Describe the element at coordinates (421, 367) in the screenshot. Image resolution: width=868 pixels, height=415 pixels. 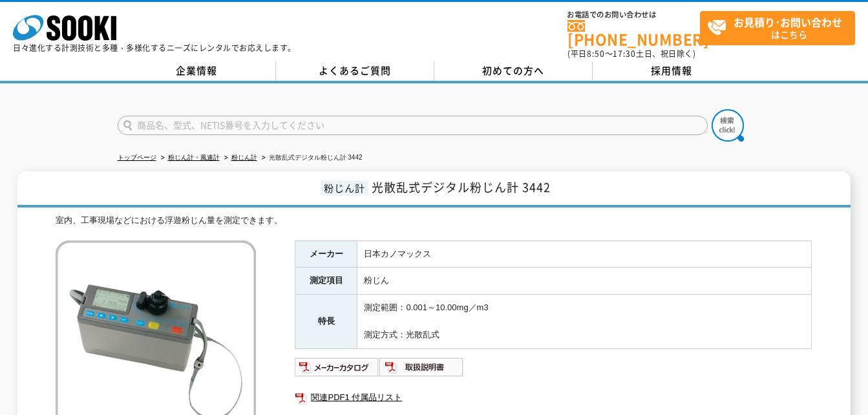
I see `img: 取扱説明書` at that location.